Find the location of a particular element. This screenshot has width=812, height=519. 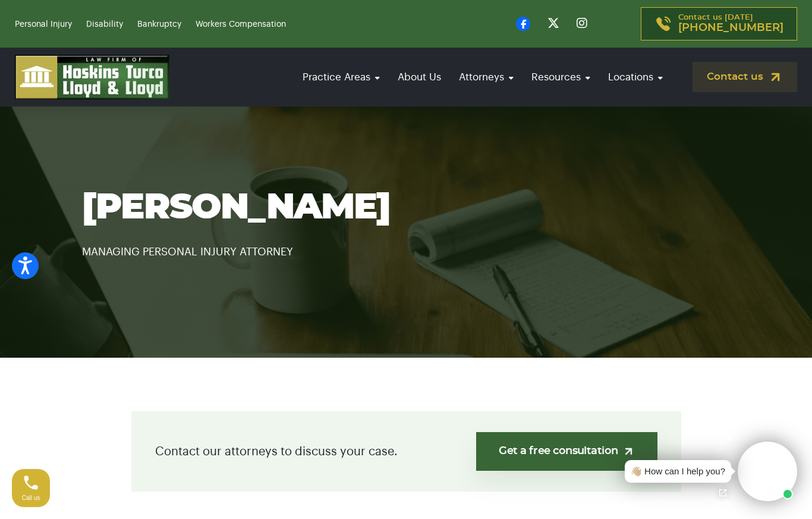

a: Disability is located at coordinates (105, 24).